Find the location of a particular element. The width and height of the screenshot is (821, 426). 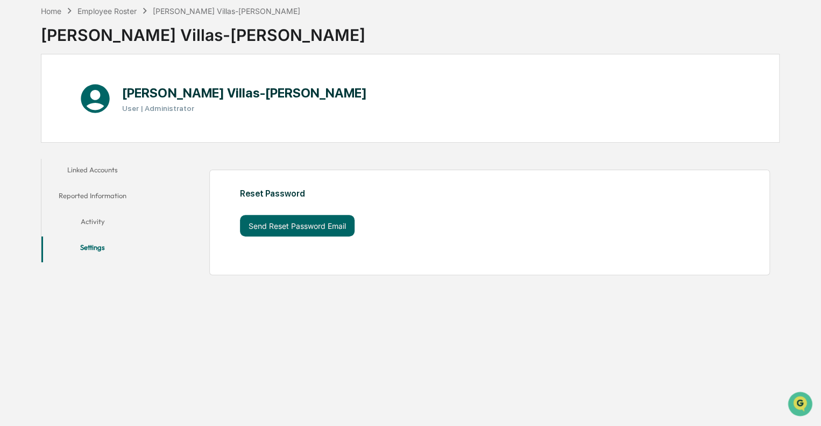

div: Reset Password is located at coordinates (440, 193).